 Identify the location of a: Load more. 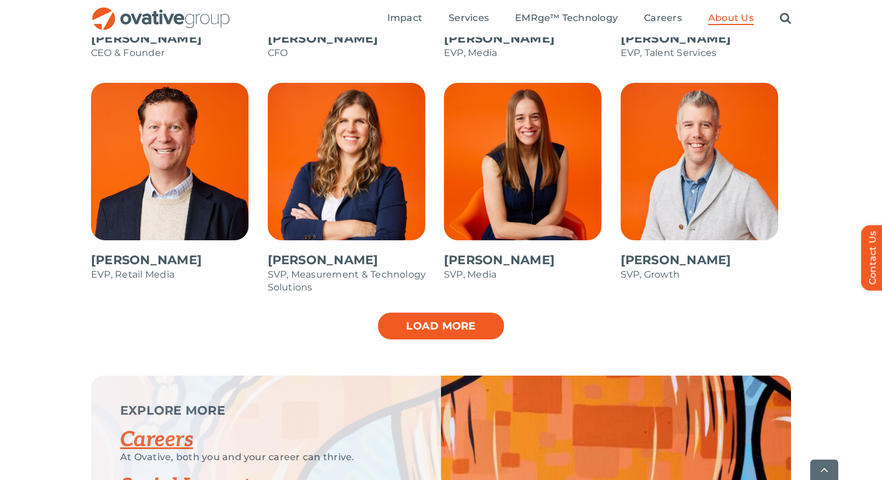
(441, 326).